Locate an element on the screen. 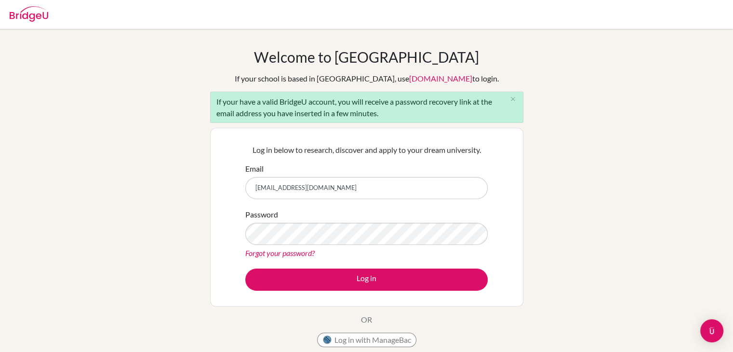 The image size is (733, 352). i: close is located at coordinates (513, 99).